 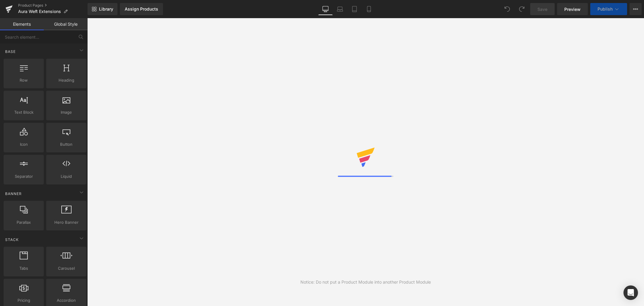 What do you see at coordinates (10, 51) in the screenshot?
I see `span: Base` at bounding box center [10, 51].